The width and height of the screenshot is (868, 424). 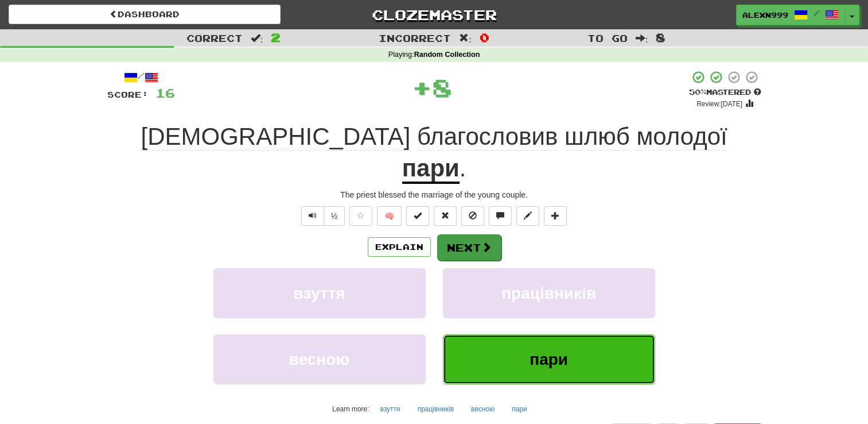 I want to click on span: To go, so click(x=608, y=38).